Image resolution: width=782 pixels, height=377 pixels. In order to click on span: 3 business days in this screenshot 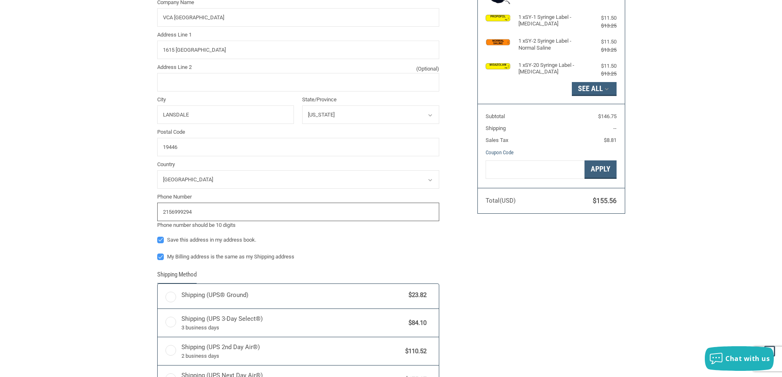, I will do `click(293, 328)`.